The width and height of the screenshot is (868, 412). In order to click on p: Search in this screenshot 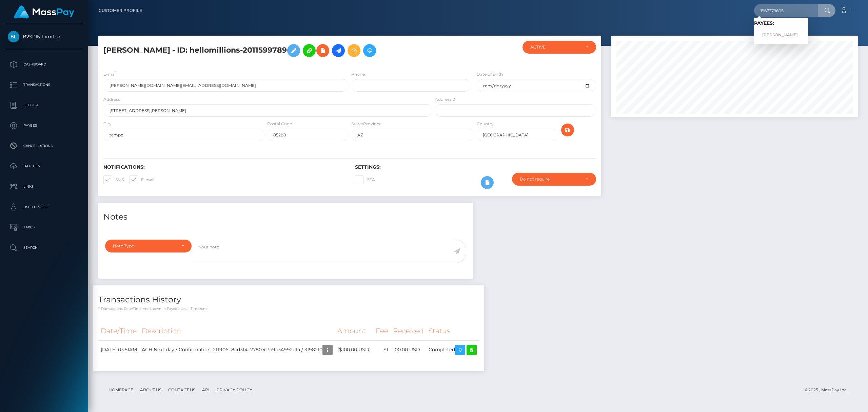, I will do `click(44, 247)`.